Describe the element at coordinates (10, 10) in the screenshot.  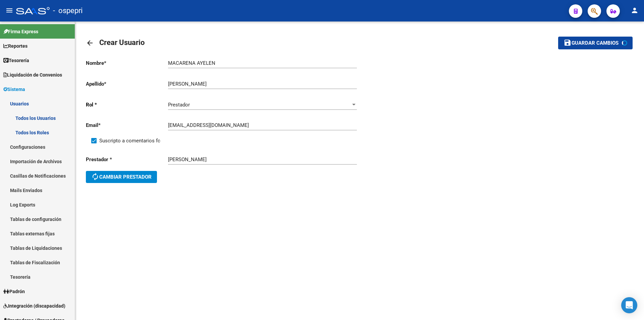
I see `mat-icon: menu` at that location.